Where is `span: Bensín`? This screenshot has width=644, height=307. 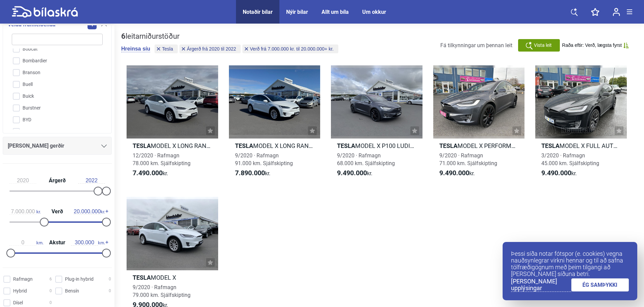
span: Bensín is located at coordinates (72, 291).